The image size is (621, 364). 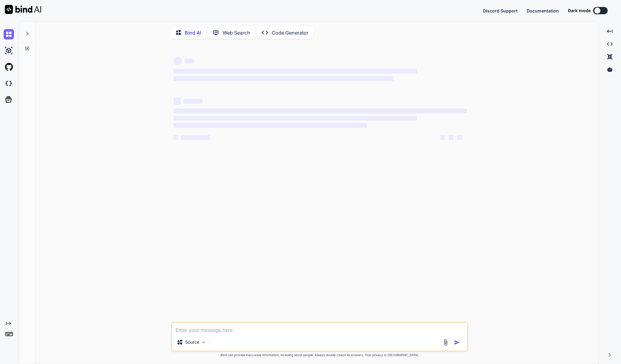 What do you see at coordinates (192, 342) in the screenshot?
I see `p: Source` at bounding box center [192, 342].